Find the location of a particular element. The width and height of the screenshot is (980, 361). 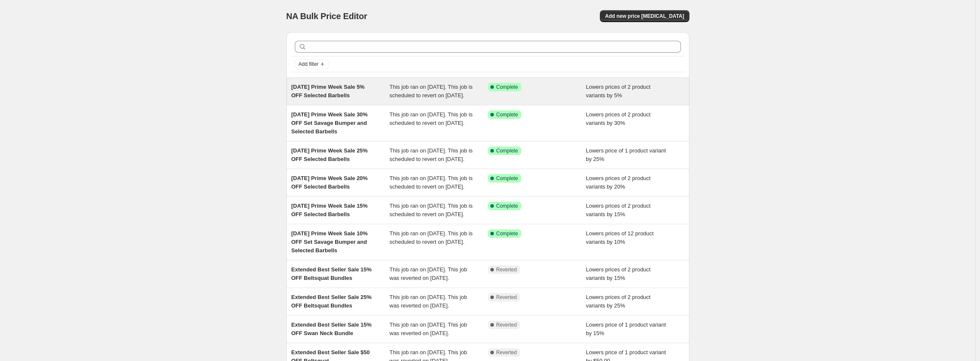

span: Lowers prices of 12 product variants by 10% is located at coordinates (620, 237).